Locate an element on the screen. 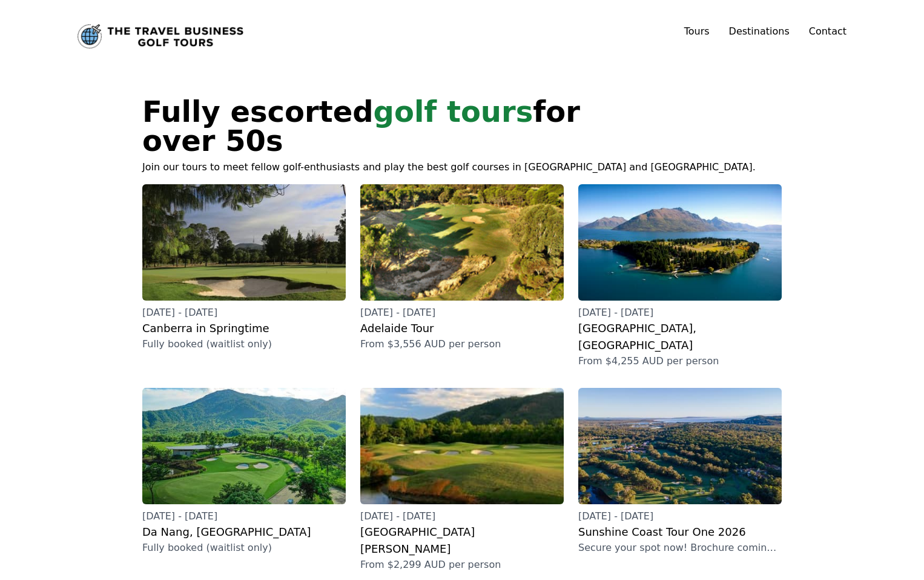 Image resolution: width=924 pixels, height=580 pixels. p: Secure your spot now! Brochure coming soon is located at coordinates (680, 548).